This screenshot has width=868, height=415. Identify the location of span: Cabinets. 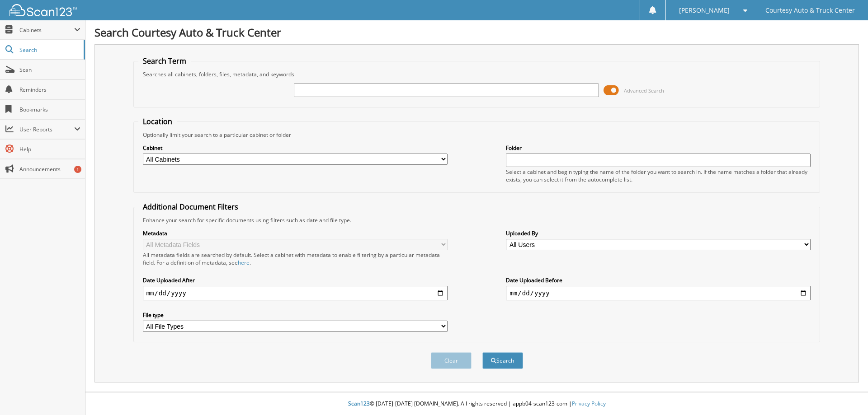
(46, 30).